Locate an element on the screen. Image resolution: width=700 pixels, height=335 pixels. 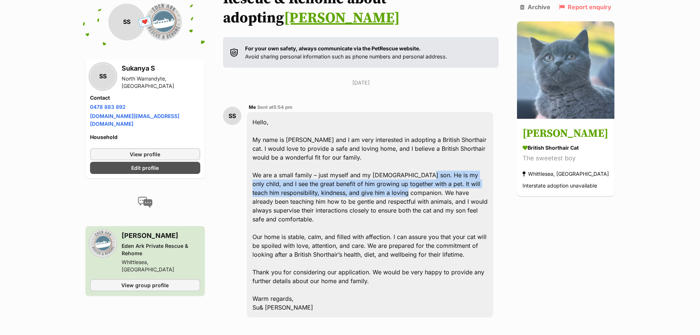
h4: Household is located at coordinates (145, 137).